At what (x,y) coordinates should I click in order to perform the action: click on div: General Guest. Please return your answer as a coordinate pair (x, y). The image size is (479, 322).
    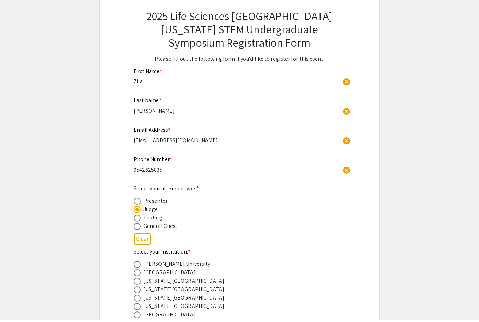
    Looking at the image, I should click on (160, 228).